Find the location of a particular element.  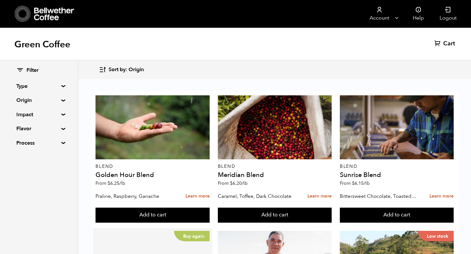

span: Filter is located at coordinates (32, 71).